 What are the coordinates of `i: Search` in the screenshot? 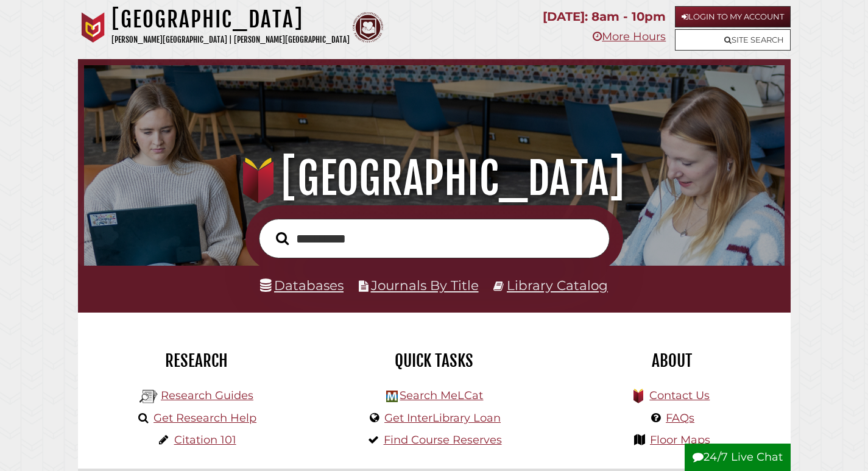 It's located at (282, 238).